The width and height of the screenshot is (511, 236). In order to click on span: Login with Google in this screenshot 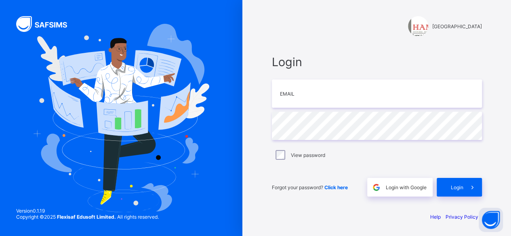, I will do `click(406, 187)`.